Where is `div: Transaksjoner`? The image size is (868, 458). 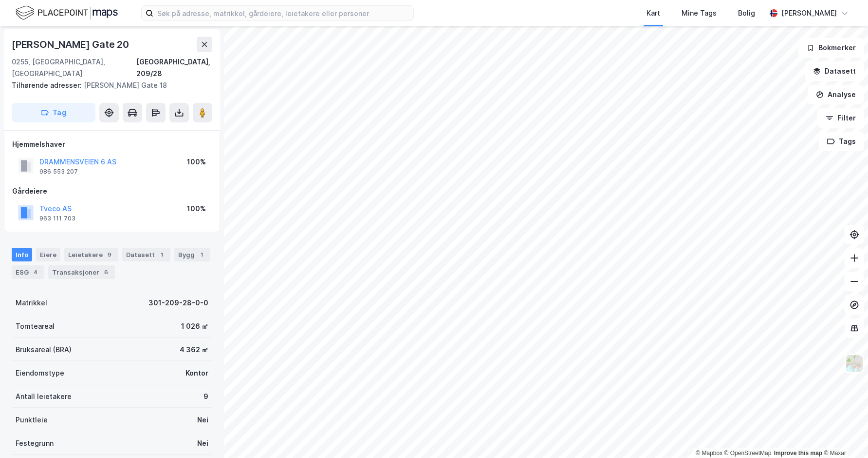 div: Transaksjoner is located at coordinates (81, 272).